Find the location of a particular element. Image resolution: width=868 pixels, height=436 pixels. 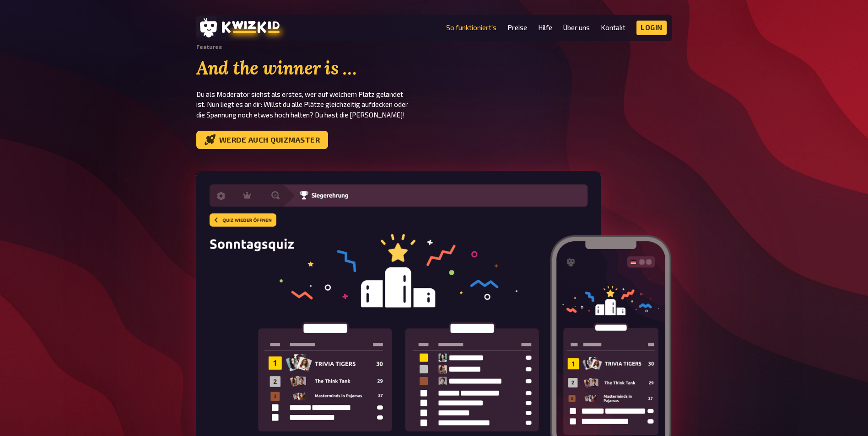

a: Hilfe is located at coordinates (545, 27).